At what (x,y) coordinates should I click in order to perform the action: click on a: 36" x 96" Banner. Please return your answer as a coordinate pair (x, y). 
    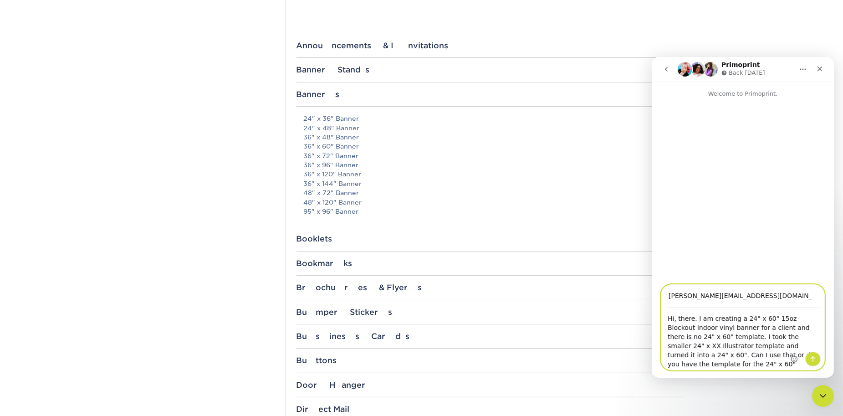
    Looking at the image, I should click on (331, 165).